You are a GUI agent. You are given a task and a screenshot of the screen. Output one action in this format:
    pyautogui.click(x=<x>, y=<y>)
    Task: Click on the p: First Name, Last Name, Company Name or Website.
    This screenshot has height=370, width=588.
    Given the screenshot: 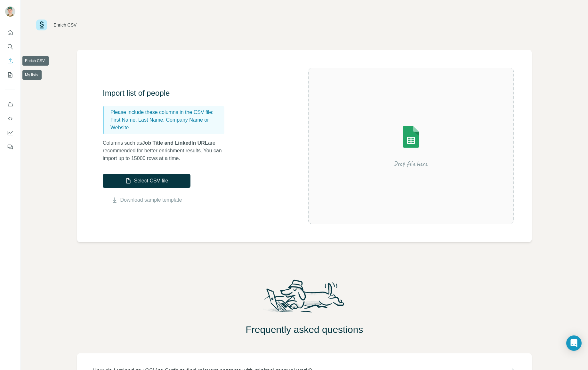 What is the action you would take?
    pyautogui.click(x=166, y=124)
    